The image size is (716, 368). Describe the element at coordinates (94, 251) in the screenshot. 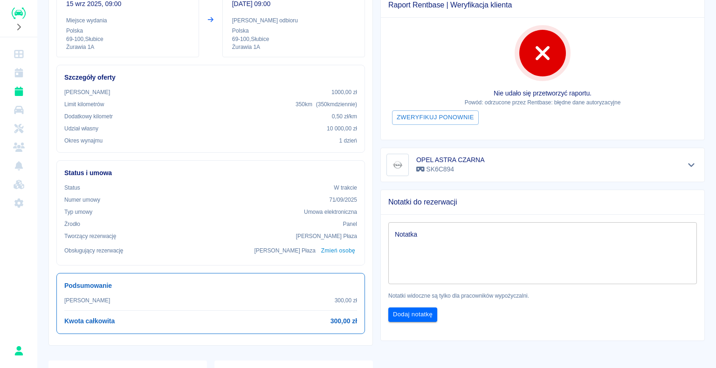

I see `p: Obsługujący rezerwację` at that location.